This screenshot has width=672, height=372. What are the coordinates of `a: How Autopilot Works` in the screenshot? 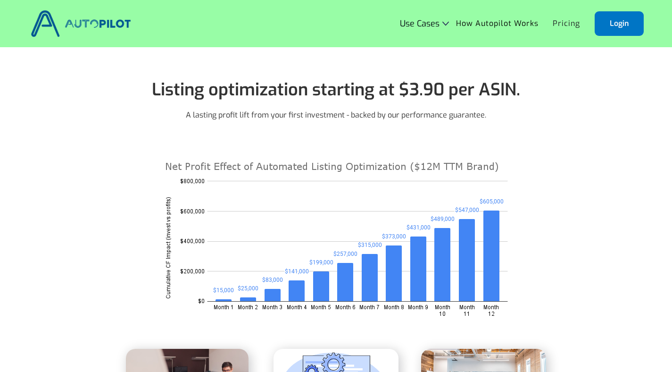 It's located at (497, 24).